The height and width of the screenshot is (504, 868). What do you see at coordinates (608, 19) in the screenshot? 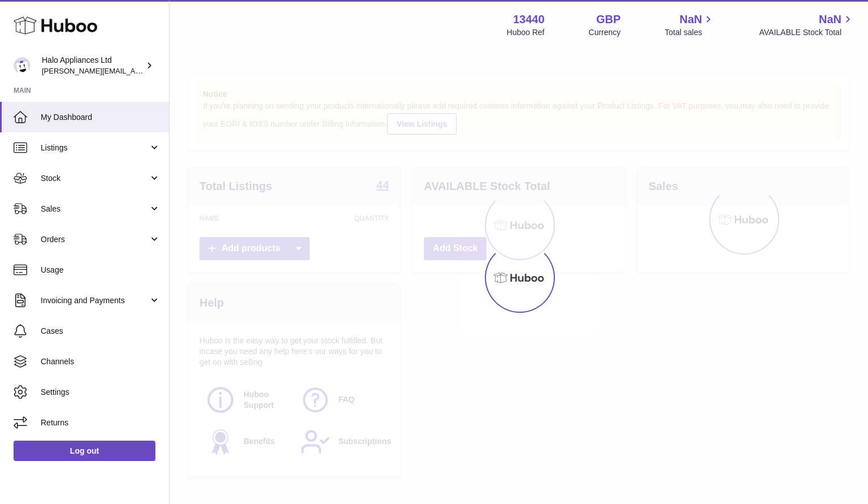
I see `strong: GBP` at bounding box center [608, 19].